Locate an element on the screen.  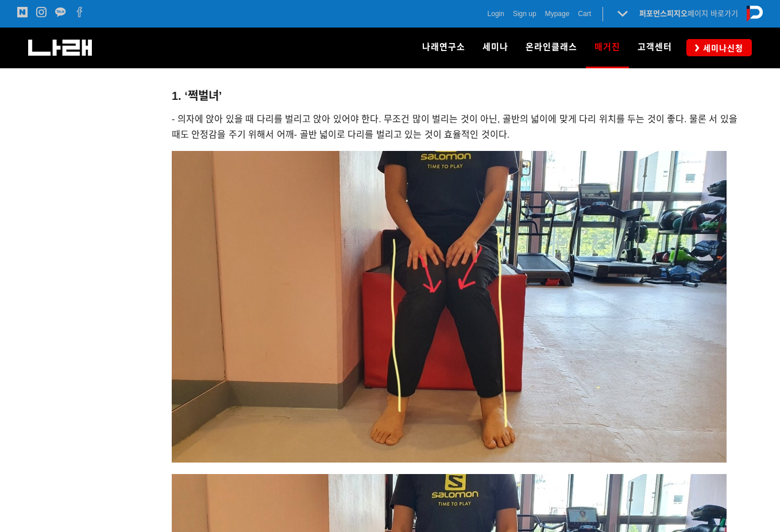
a: 퍼포먼스피지오페이지 바로가기 is located at coordinates (689, 13).